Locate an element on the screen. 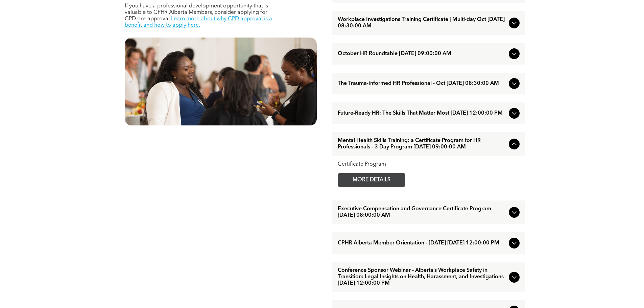  span: Conference Sponsor Webinar - Alberta’s Workplace Safety in Transition: Legal Insights on Health, ... is located at coordinates (422, 277).